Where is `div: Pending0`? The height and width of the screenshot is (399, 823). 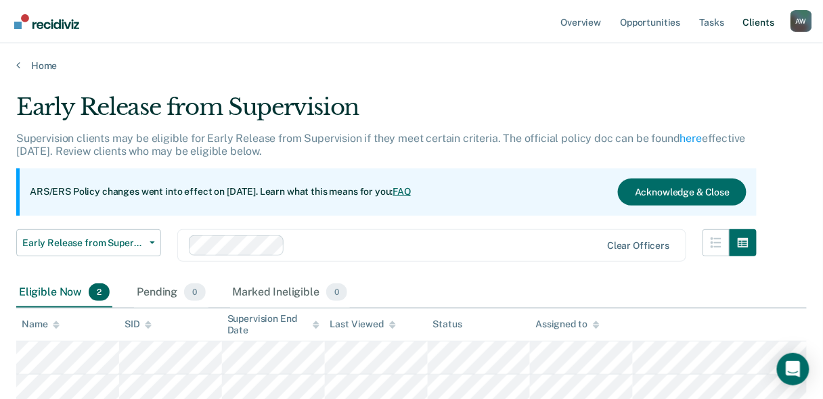
div: Pending0 is located at coordinates (171, 293).